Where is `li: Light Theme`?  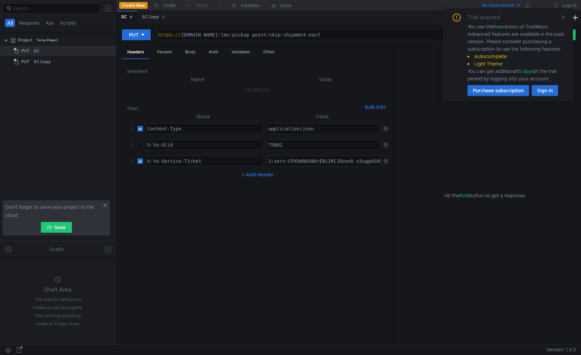
li: Light Theme is located at coordinates (516, 64).